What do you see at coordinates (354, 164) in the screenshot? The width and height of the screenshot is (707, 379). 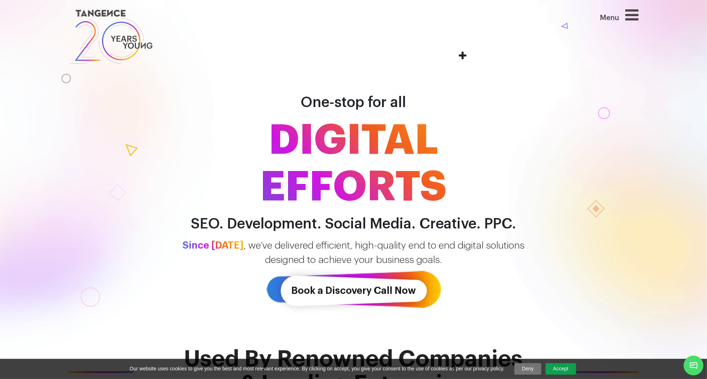 I see `span: DIGITAL EFFORTS` at bounding box center [354, 164].